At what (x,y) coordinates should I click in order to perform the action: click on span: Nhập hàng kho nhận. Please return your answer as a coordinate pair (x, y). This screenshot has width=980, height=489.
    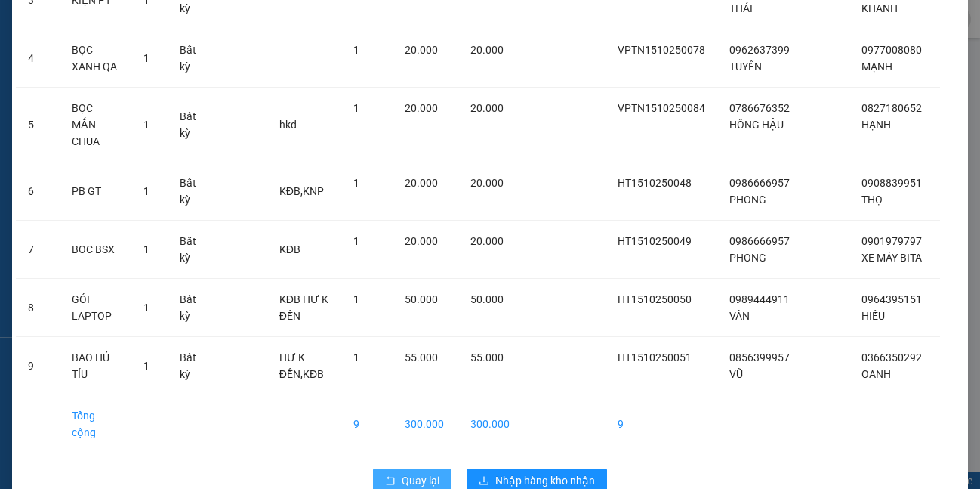
    Looking at the image, I should click on (545, 480).